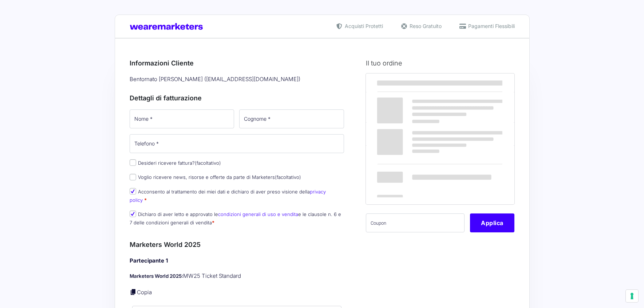 Image resolution: width=644 pixels, height=308 pixels. Describe the element at coordinates (227, 196) in the screenshot. I see `label: Acconsento al trattamento dei miei dati e dichiaro di aver preso visione della` at that location.